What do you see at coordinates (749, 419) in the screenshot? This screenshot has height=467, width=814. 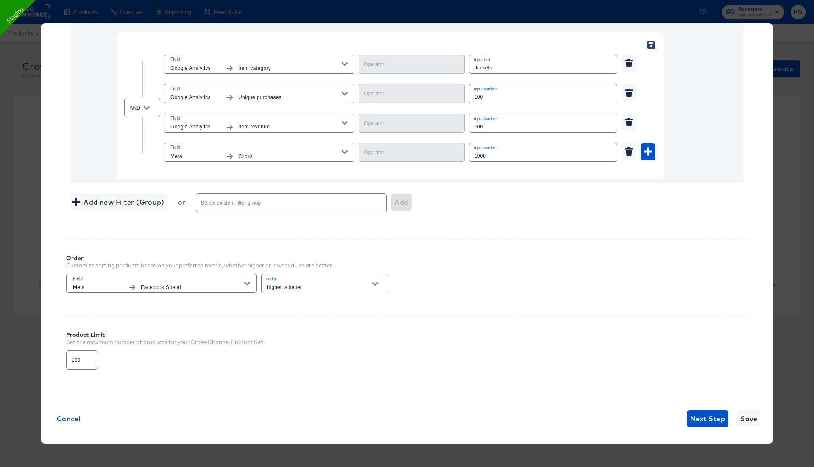 I see `button: Save` at bounding box center [749, 419].